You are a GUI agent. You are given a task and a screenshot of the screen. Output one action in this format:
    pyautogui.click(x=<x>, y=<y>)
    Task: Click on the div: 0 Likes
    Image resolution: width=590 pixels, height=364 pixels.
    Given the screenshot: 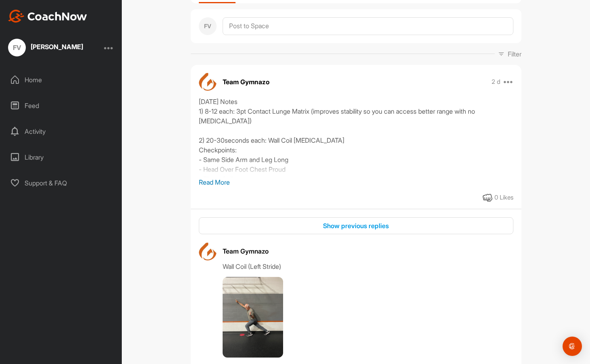 What is the action you would take?
    pyautogui.click(x=503, y=197)
    